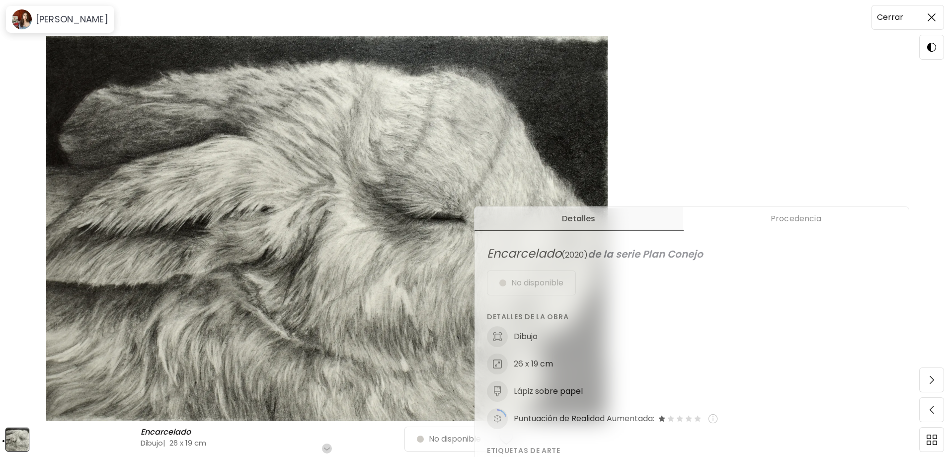 This screenshot has height=457, width=949. Describe the element at coordinates (526, 336) in the screenshot. I see `h6: Dibujo` at that location.